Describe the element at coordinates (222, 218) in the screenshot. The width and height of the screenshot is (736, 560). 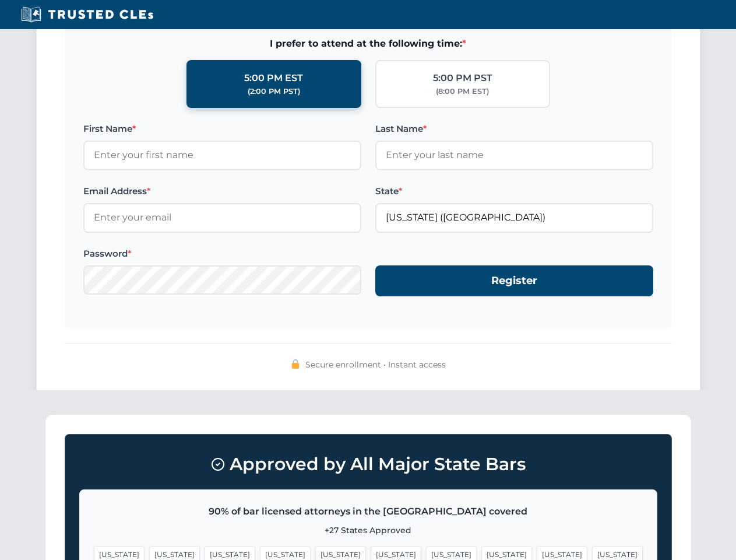
I see `input: Enter your email` at that location.